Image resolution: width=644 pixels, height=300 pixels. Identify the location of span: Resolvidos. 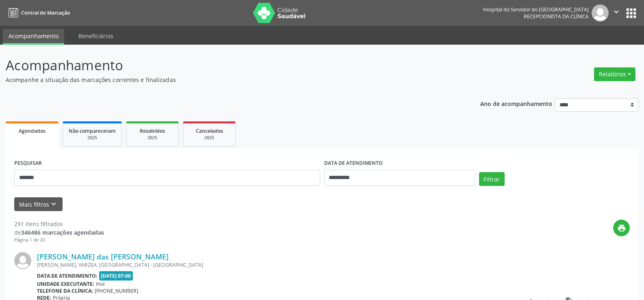
(152, 130).